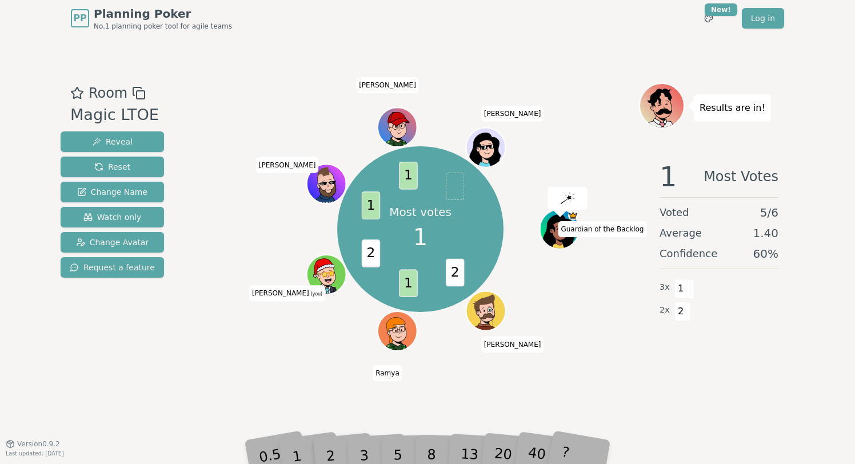  Describe the element at coordinates (765, 233) in the screenshot. I see `span: 1.40` at that location.